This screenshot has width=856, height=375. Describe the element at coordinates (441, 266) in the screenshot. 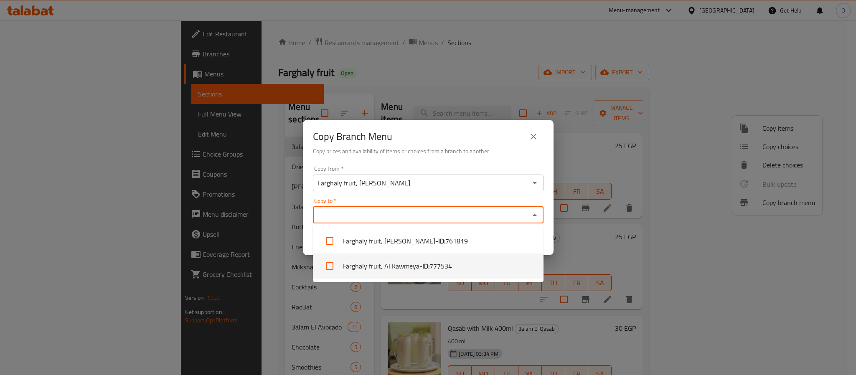

I see `span: 777534` at that location.